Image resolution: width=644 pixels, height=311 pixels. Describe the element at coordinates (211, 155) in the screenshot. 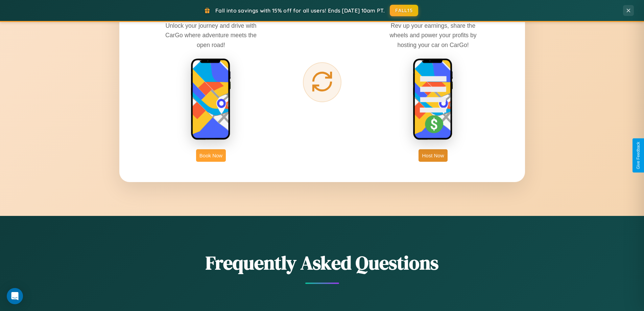

I see `button: Book Now` at that location.